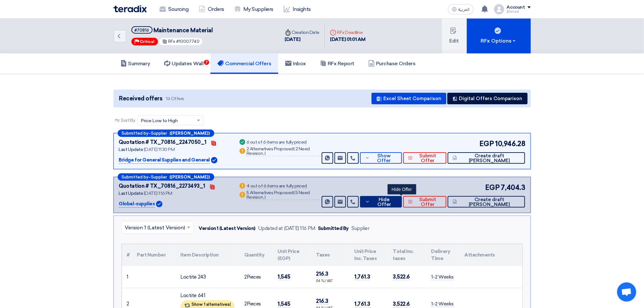  I want to click on td: 1, so click(127, 277).